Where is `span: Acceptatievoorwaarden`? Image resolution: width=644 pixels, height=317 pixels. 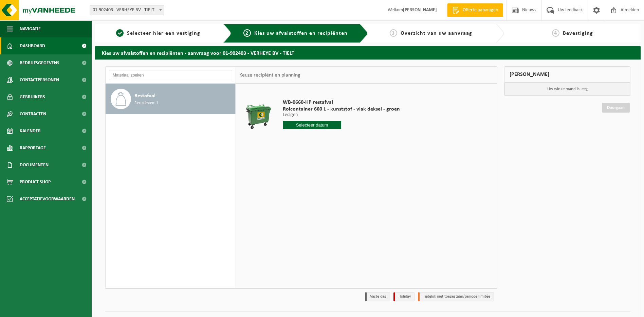 span: Acceptatievoorwaarden is located at coordinates (47, 199).